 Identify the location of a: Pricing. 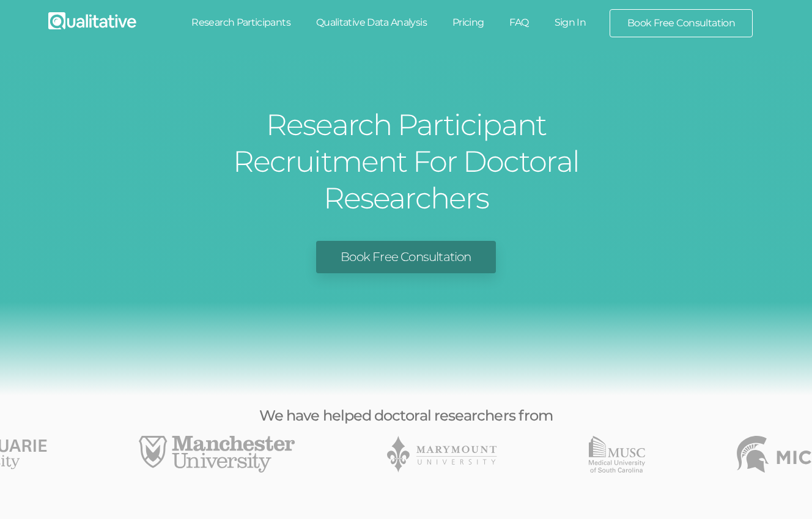
(468, 23).